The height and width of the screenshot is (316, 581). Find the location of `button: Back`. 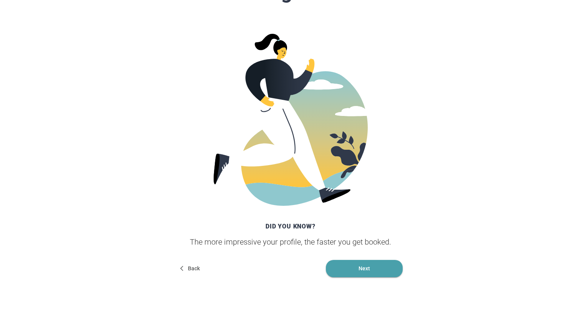

button: Back is located at coordinates (191, 269).